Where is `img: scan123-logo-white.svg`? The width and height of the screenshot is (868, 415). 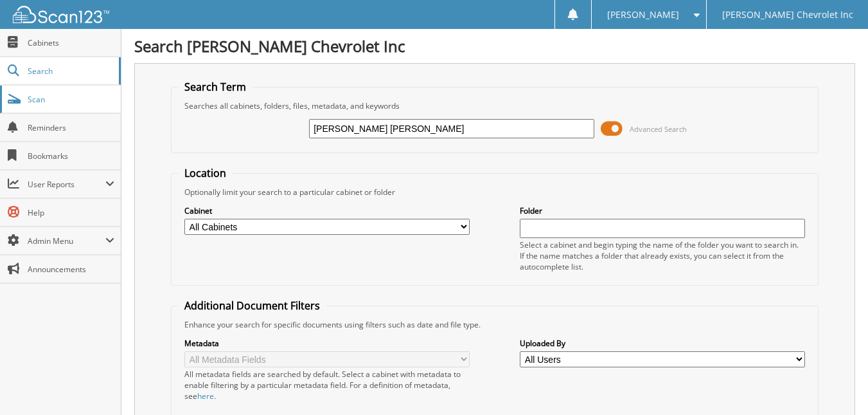
img: scan123-logo-white.svg is located at coordinates (61, 14).